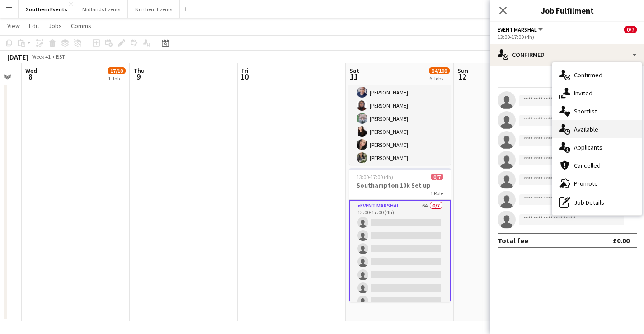 This screenshot has height=334, width=644. Describe the element at coordinates (46, 9) in the screenshot. I see `button: Southern Events` at that location.